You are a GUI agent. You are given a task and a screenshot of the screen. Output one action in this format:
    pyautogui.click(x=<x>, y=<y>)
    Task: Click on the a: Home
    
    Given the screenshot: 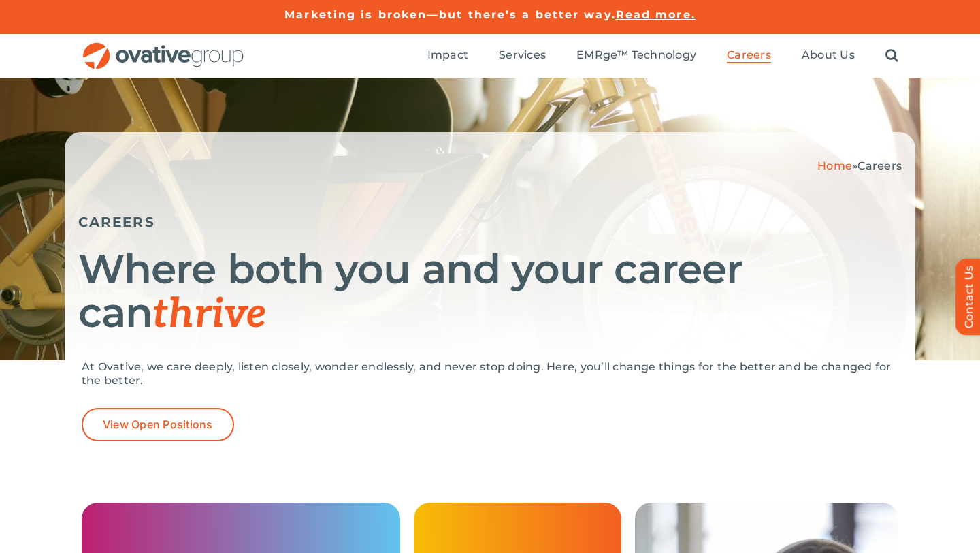 What is the action you would take?
    pyautogui.click(x=834, y=165)
    